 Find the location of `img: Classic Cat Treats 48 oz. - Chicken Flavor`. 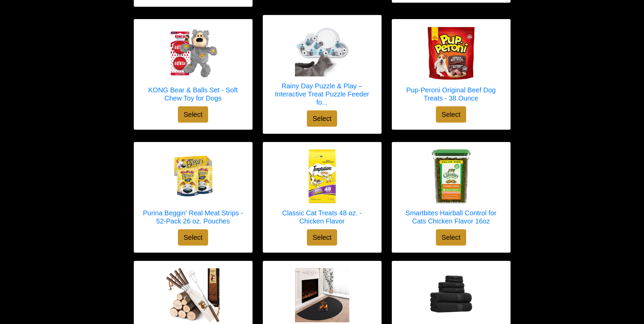

img: Classic Cat Treats 48 oz. - Chicken Flavor is located at coordinates (322, 176).